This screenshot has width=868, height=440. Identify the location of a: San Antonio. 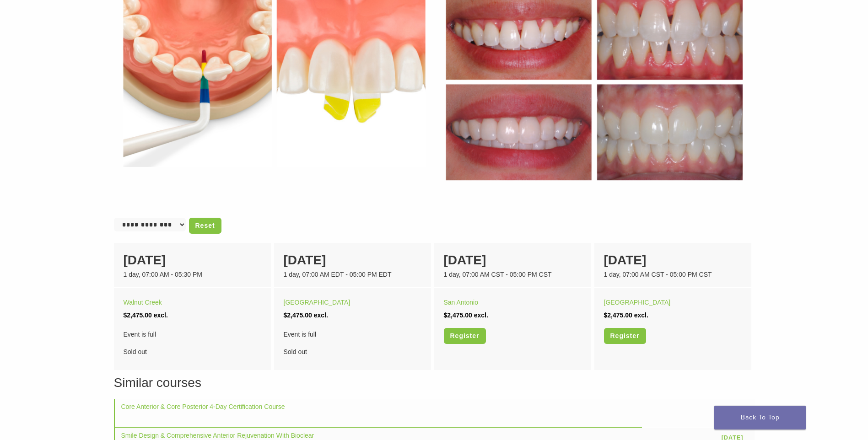
(461, 302).